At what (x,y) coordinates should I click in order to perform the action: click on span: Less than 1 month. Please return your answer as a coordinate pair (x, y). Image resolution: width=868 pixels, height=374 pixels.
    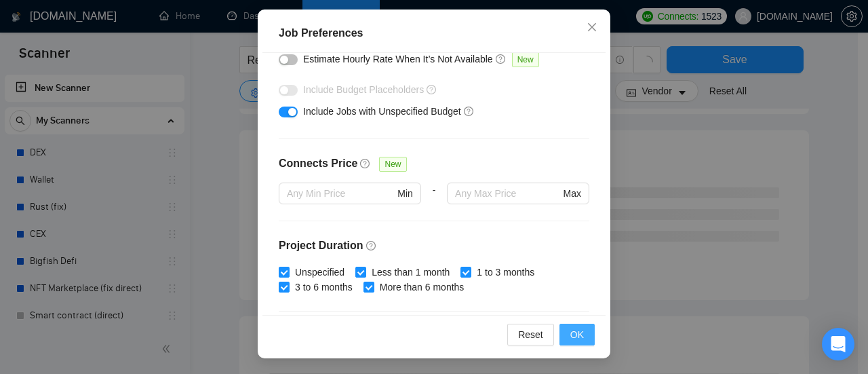
    Looking at the image, I should click on (410, 272).